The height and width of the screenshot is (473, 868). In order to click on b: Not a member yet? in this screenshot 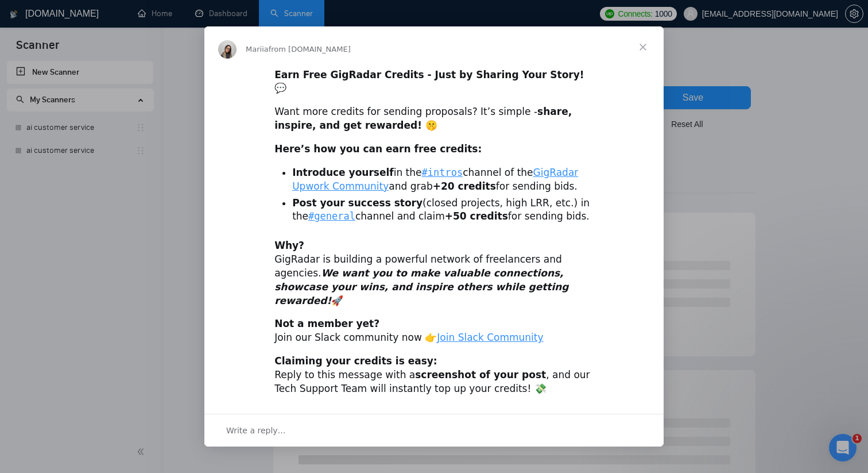, I will do `click(327, 323)`.